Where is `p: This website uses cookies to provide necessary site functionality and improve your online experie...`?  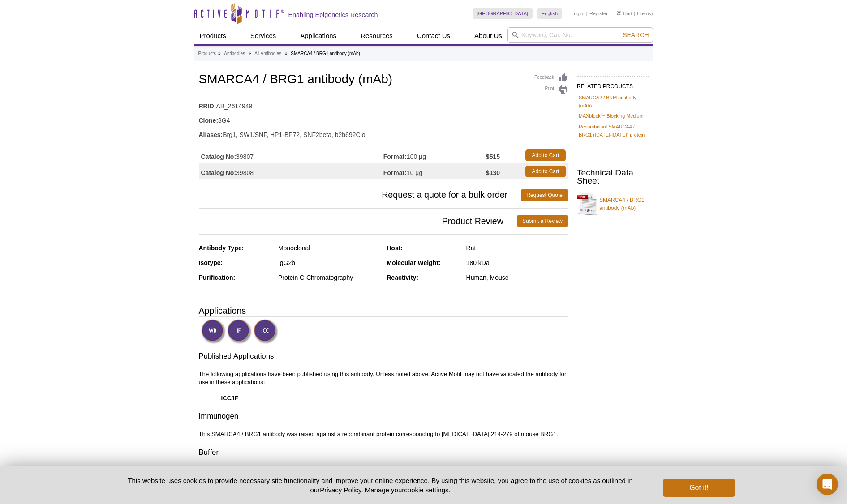 p: This website uses cookies to provide necessary site functionality and improve your online experie... is located at coordinates (380, 486).